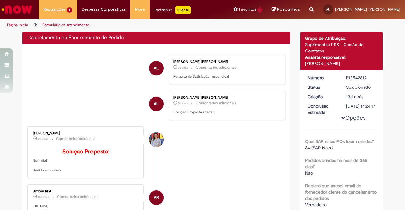 The width and height of the screenshot is (405, 210). I want to click on time: 23/09/2025 13:36:23, so click(183, 68).